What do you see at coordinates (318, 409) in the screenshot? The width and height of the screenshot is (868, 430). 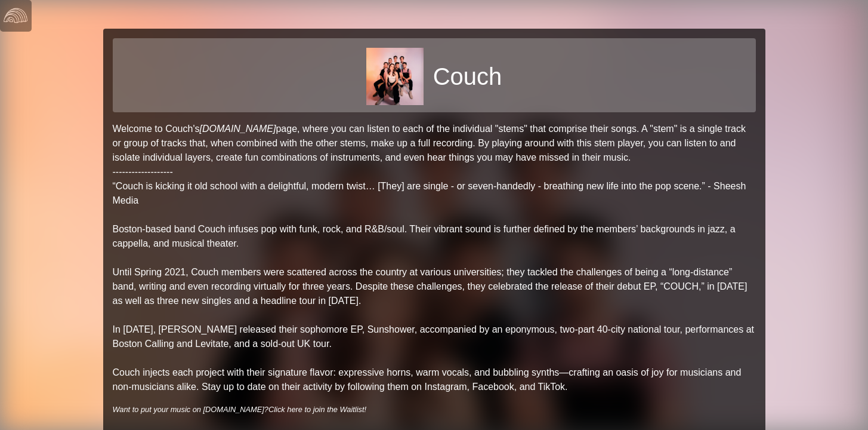 I see `a: Click here to join the Waitlist!` at bounding box center [318, 409].